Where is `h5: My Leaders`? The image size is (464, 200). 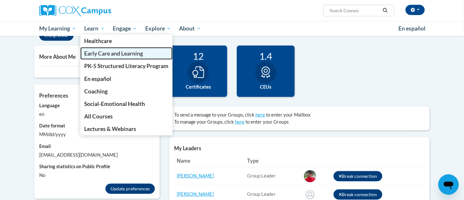
h5: My Leaders is located at coordinates (299, 148).